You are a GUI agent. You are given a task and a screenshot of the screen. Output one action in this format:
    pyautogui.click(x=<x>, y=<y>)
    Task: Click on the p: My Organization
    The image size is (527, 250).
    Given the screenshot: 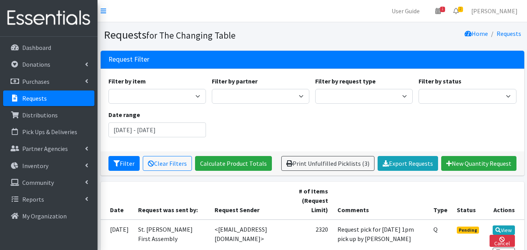 What is the action you would take?
    pyautogui.click(x=45, y=216)
    